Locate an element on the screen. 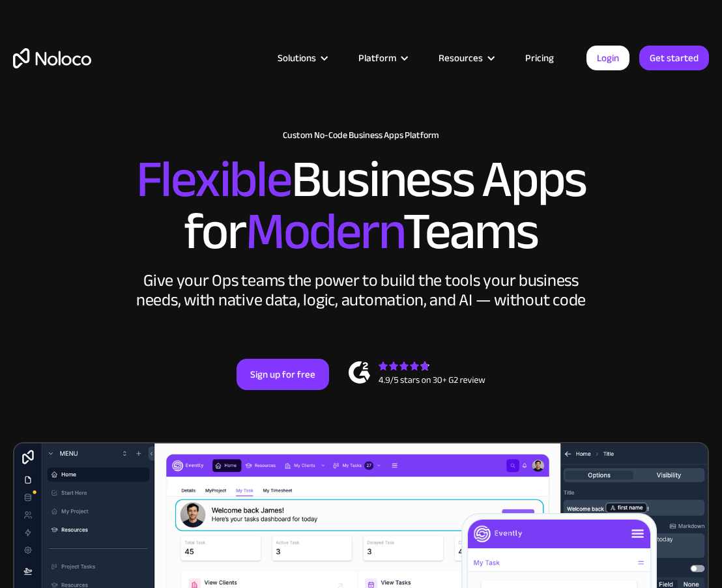 The height and width of the screenshot is (588, 722). a: Sign up for free is located at coordinates (282, 374).